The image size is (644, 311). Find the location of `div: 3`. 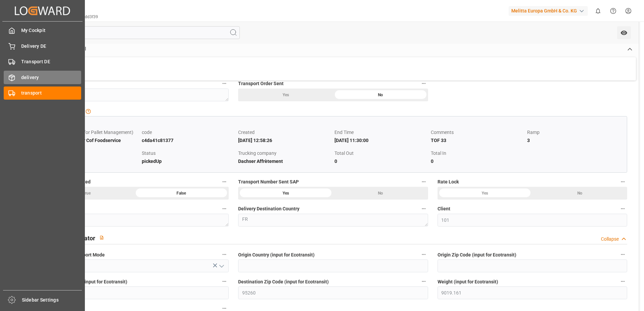

div: 3 is located at coordinates (574, 140).